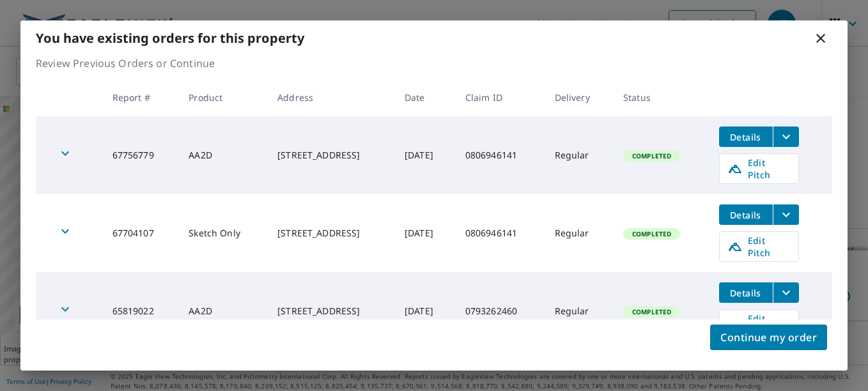 This screenshot has width=868, height=391. Describe the element at coordinates (769, 337) in the screenshot. I see `button: Continue my order` at that location.